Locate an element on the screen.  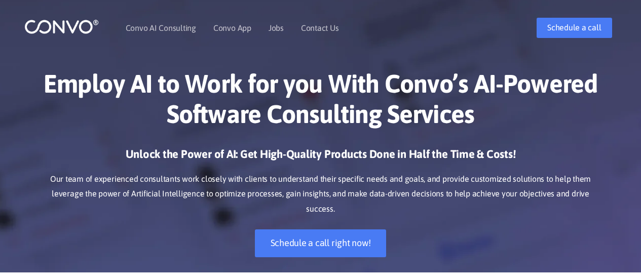
img: logo_1.png is located at coordinates (61, 26).